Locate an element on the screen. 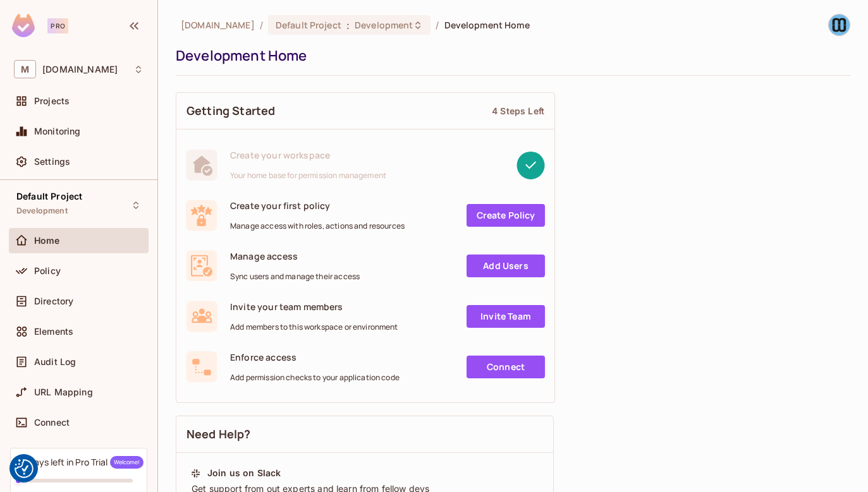  div: 14 days left in Pro Trial is located at coordinates (81, 462).